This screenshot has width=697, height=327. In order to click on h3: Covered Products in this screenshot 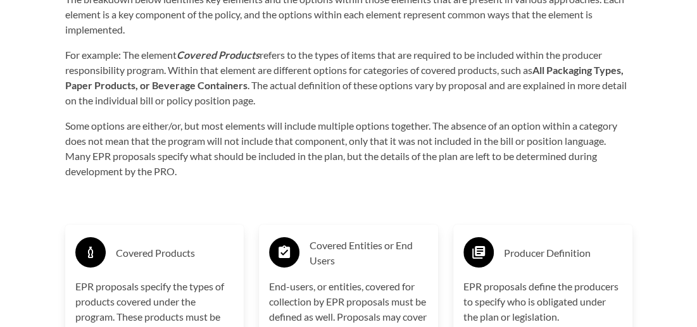, I will do `click(175, 253)`.